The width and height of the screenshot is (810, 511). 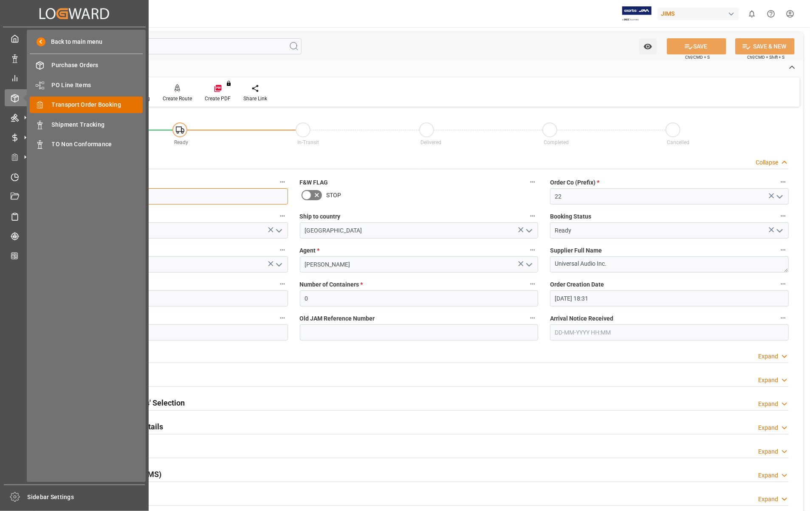 I want to click on a: My Cockpit, so click(x=74, y=38).